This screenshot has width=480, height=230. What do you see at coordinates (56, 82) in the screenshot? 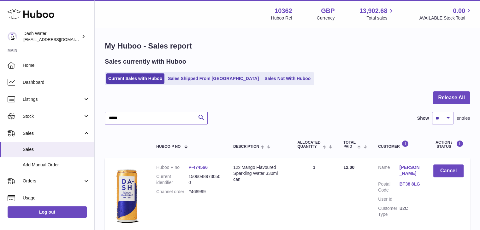
I see `span: Dashboard` at bounding box center [56, 82].